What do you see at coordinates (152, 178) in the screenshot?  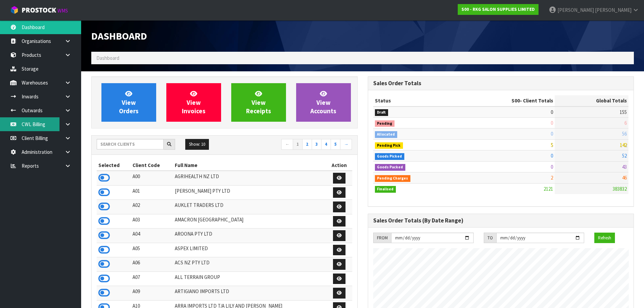 I see `td: A00` at bounding box center [152, 178].